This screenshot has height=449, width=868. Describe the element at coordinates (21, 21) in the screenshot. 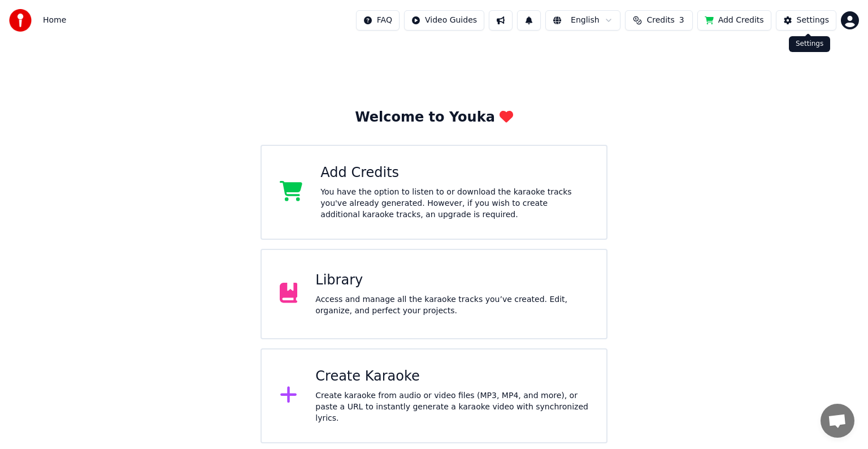

I see `img: youka` at that location.